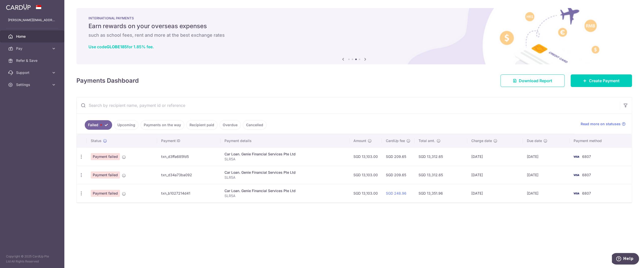  Describe the element at coordinates (349, 105) in the screenshot. I see `input: Search by recipient name, payment id or reference` at that location.